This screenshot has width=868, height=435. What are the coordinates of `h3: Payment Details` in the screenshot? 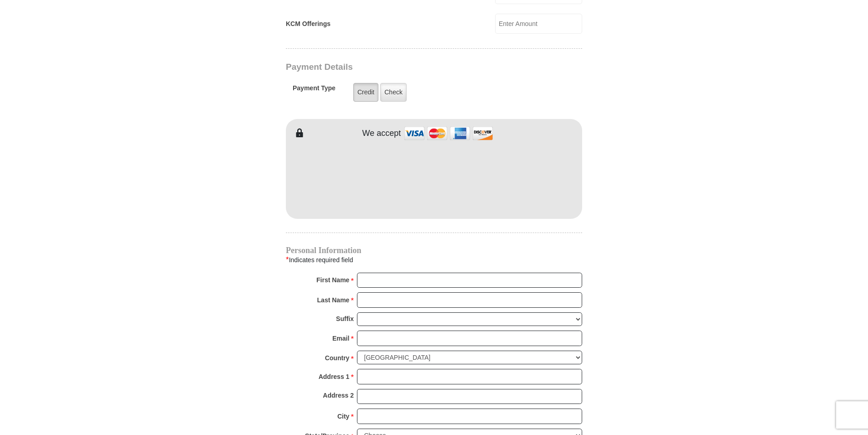 It's located at (402, 67).